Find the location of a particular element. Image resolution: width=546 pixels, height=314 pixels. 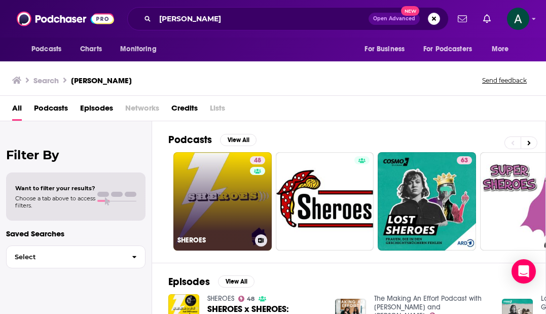

span: All is located at coordinates (17, 110).